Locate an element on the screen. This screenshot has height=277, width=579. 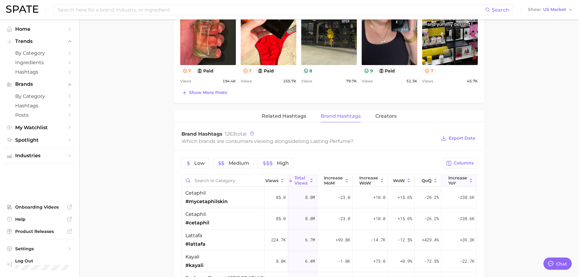
span: Product Releases is located at coordinates (40, 231).